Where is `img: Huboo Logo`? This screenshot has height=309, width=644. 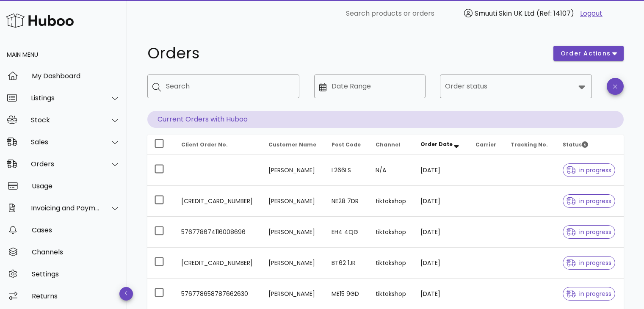 img: Huboo Logo is located at coordinates (40, 20).